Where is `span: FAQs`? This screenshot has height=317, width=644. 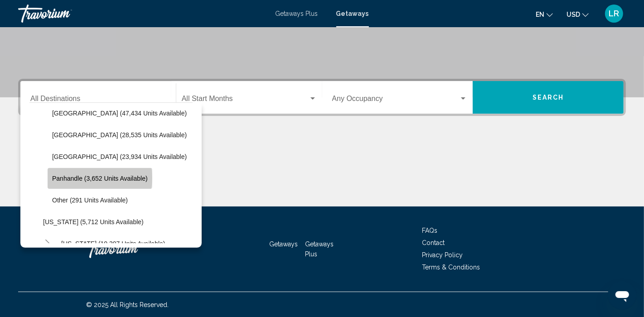 span: FAQs is located at coordinates (430, 231).